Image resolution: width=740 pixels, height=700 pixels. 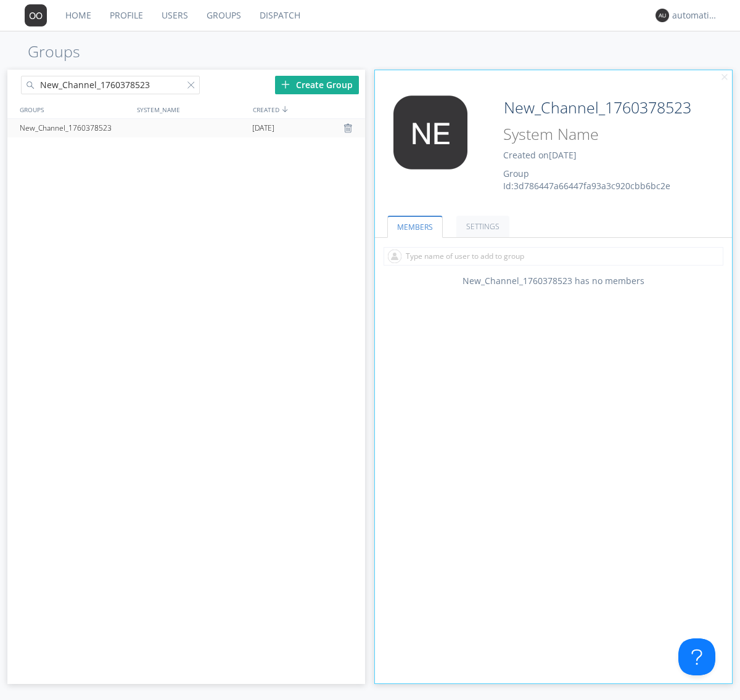 What do you see at coordinates (73, 109) in the screenshot?
I see `div: GROUPS` at bounding box center [73, 109].